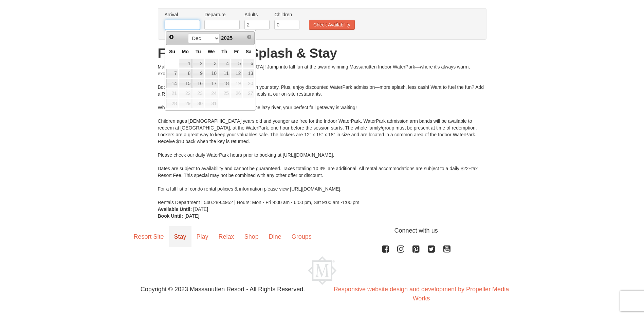 The image size is (644, 316). Describe the element at coordinates (198, 63) in the screenshot. I see `a: 2` at that location.